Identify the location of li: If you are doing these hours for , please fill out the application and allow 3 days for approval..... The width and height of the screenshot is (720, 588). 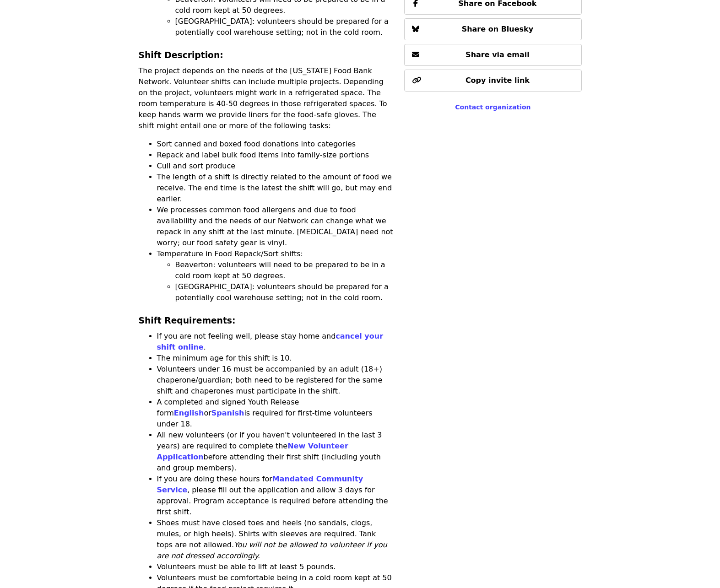
(275, 495).